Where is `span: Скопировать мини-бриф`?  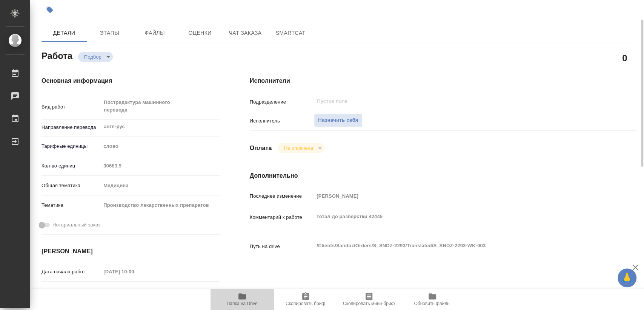
span: Скопировать мини-бриф is located at coordinates (369, 304).